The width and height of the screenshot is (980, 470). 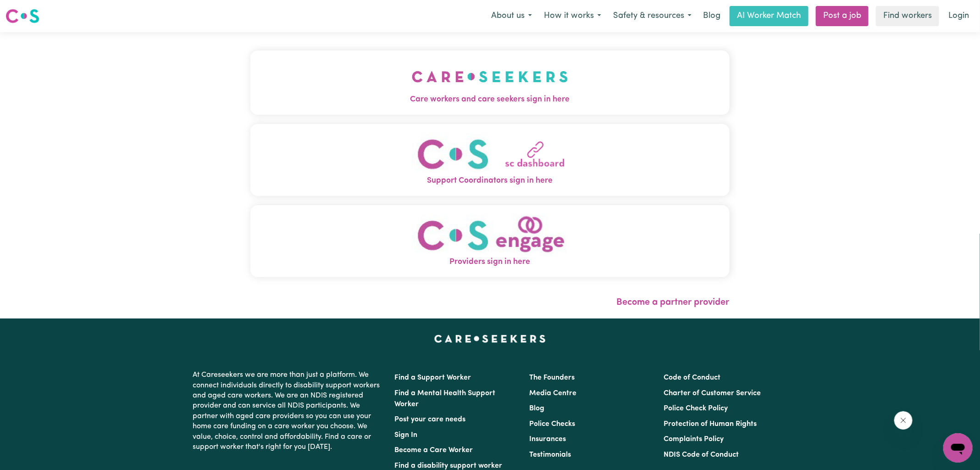 I want to click on p: At Careseekers we are more than just a platform. We connect individuals directly to disability su..., so click(x=289, y=411).